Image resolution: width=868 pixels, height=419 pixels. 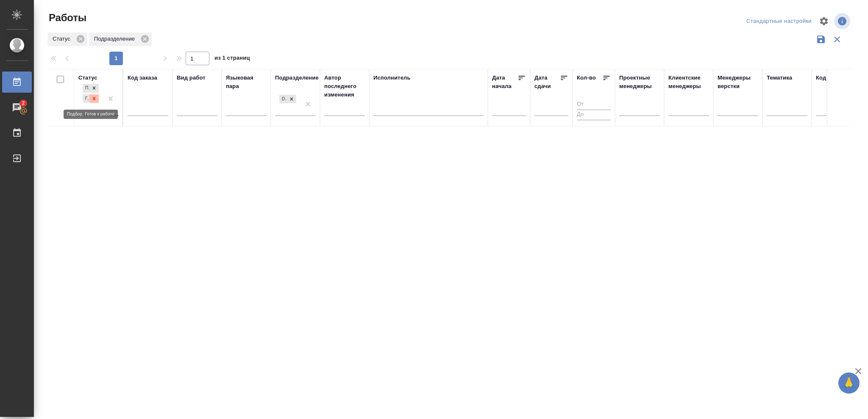 I want to click on span: Работы, so click(x=67, y=18).